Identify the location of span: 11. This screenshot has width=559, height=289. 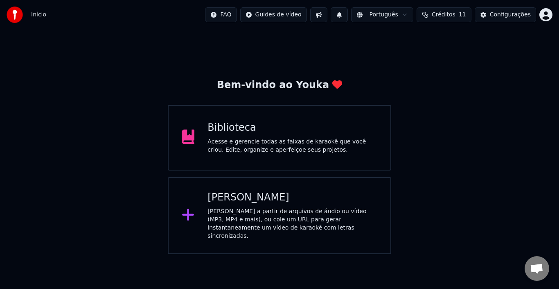
(463, 15).